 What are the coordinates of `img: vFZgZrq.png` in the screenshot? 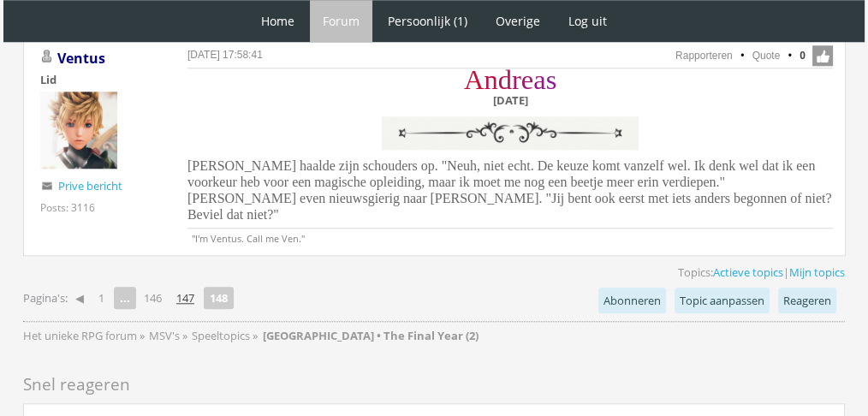 It's located at (510, 133).